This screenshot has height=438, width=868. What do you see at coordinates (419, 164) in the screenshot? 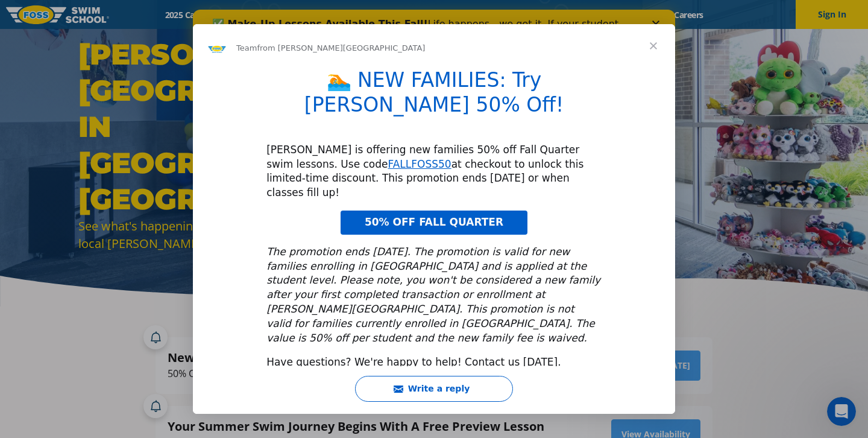
I see `a: FALLFOSS50` at bounding box center [419, 164].